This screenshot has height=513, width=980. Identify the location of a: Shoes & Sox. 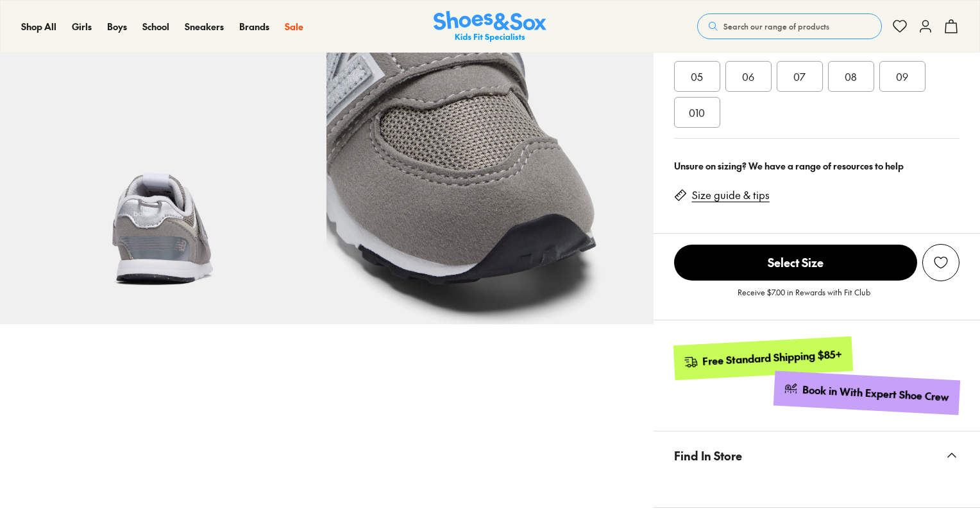
(490, 27).